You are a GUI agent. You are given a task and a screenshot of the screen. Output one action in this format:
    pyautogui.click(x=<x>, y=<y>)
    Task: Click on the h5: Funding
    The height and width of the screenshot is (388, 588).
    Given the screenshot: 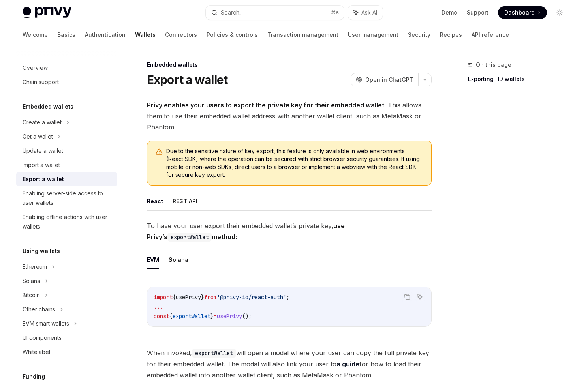 What is the action you would take?
    pyautogui.click(x=34, y=377)
    